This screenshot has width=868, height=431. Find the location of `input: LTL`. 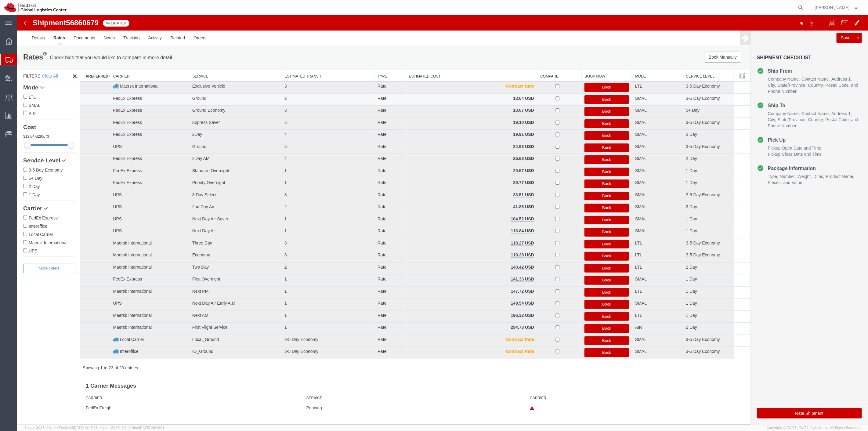

input: LTL is located at coordinates (8, 81).